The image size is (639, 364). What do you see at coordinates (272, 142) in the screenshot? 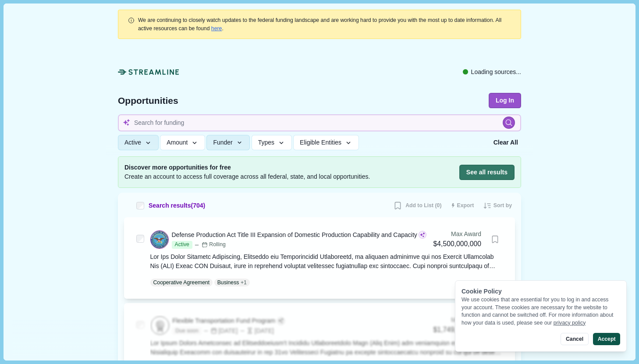
I see `button: Types` at bounding box center [272, 142].